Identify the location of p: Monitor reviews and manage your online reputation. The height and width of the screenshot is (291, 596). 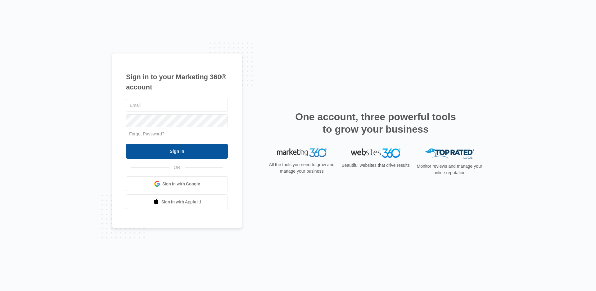
(450, 170).